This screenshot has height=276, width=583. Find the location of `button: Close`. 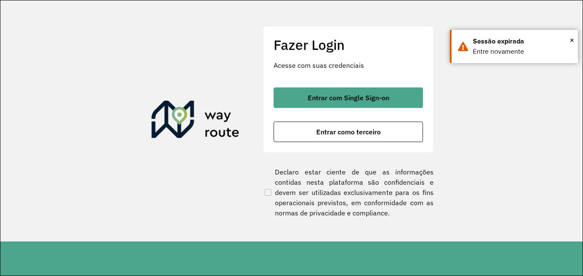

button: Close is located at coordinates (572, 40).